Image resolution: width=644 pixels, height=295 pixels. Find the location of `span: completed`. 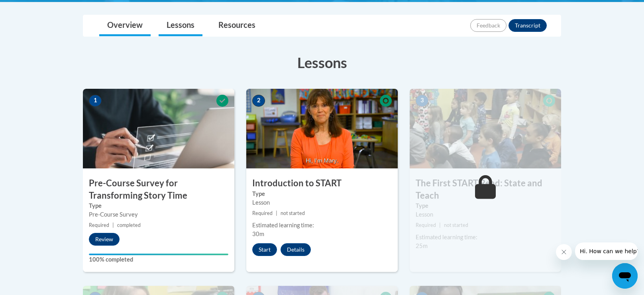

span: completed is located at coordinates (129, 225).